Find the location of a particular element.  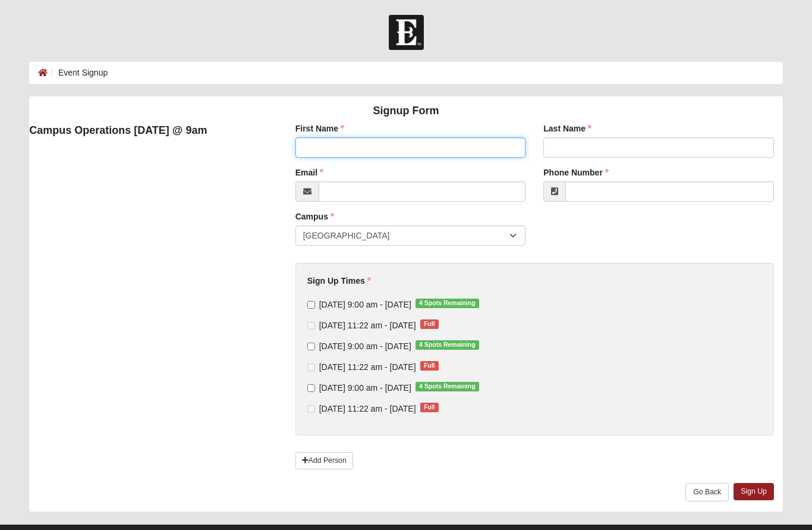

label: Sign Up Times is located at coordinates (339, 281).